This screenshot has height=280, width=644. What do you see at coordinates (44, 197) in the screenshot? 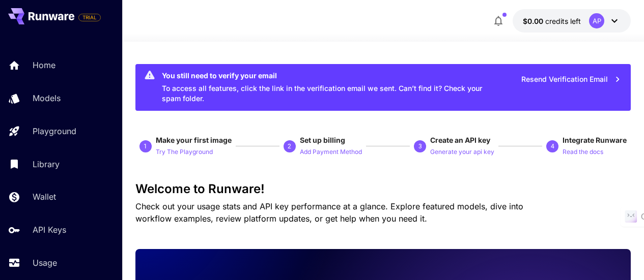
I see `p: Wallet` at bounding box center [44, 197].